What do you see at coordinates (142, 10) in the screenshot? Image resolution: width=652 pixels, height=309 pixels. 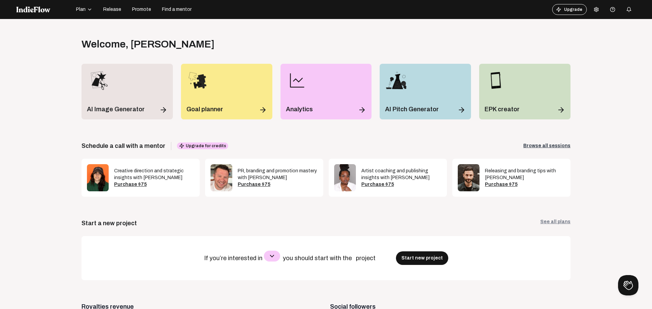 I see `button: Promote` at bounding box center [142, 10].